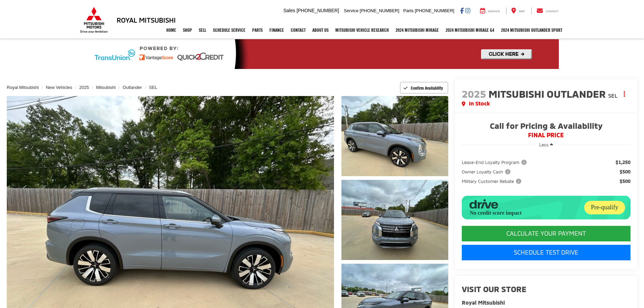  Describe the element at coordinates (492, 182) in the screenshot. I see `span: Military Customer Rebate` at that location.